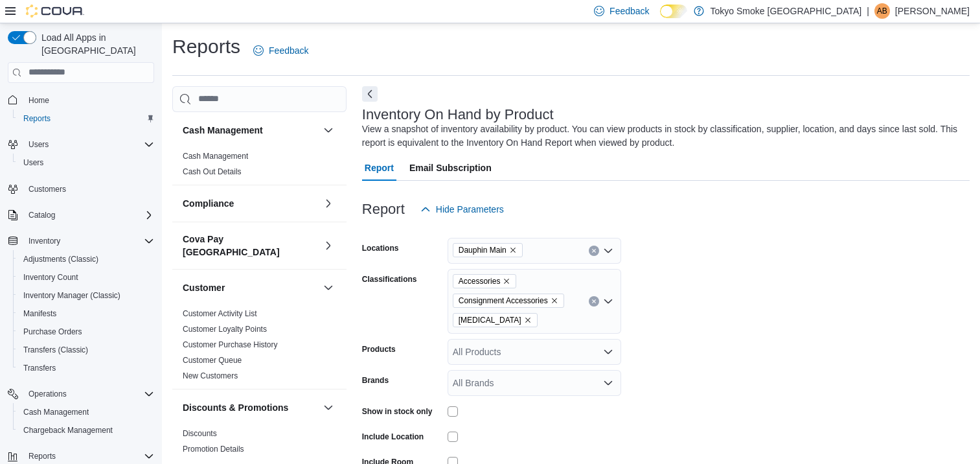 This screenshot has height=464, width=980. Describe the element at coordinates (220, 314) in the screenshot. I see `a: Customer Activity List` at that location.